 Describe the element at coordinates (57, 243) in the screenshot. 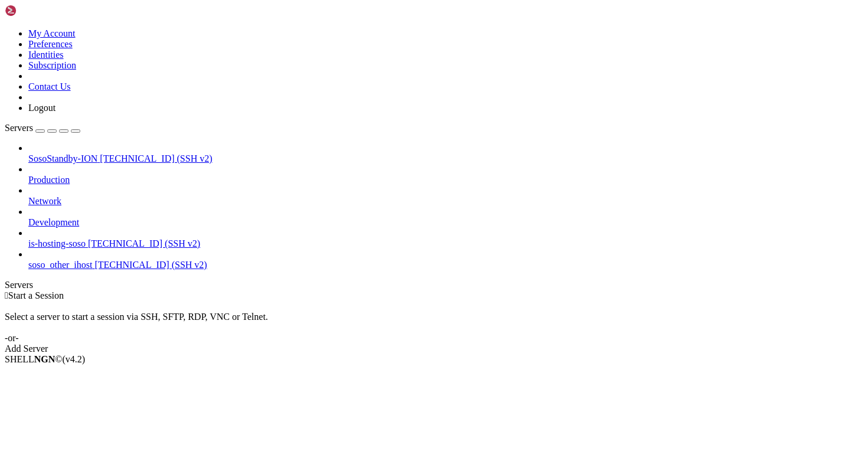

I see `span: is-hosting-soso` at that location.